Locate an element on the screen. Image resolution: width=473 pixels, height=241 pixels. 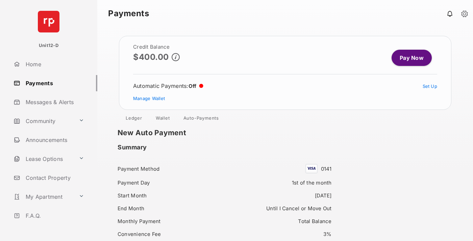
a: Ledger is located at coordinates (134, 119).